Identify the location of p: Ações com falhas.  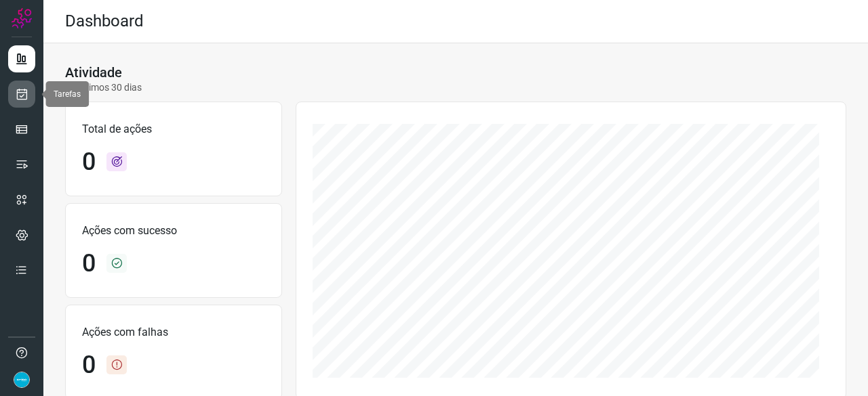
(174, 333).